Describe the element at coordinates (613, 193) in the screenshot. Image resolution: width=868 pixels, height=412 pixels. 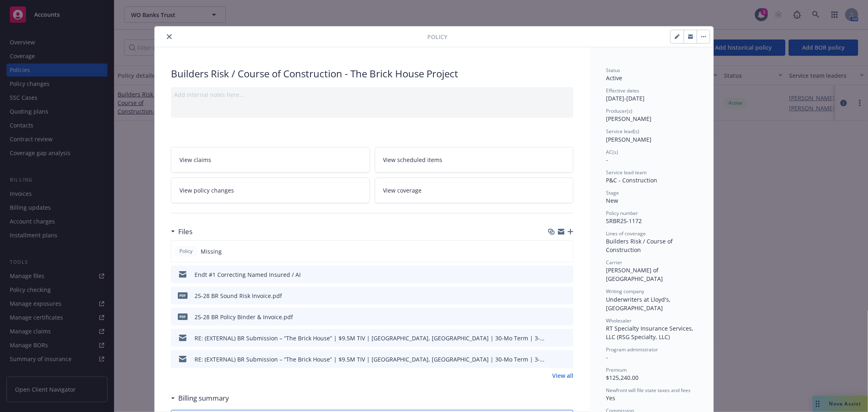
I see `span: Stage` at that location.